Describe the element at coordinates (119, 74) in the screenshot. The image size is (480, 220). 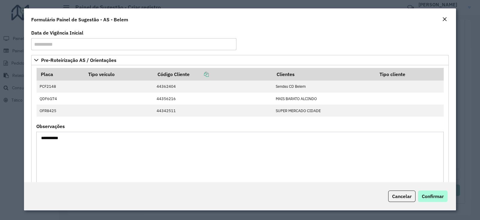
I see `th: Tipo veículo` at that location.